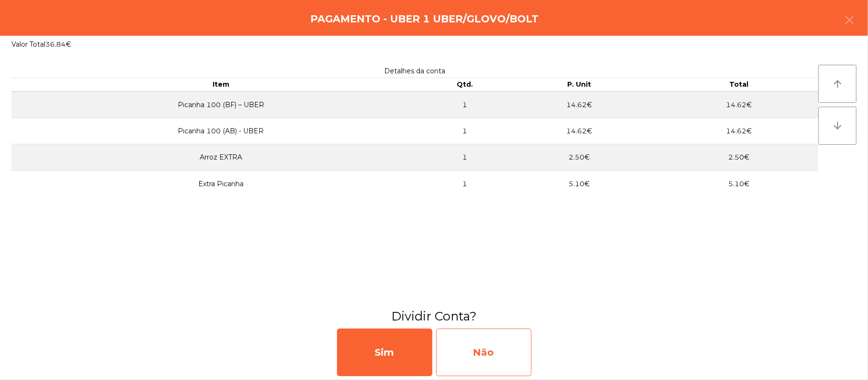 This screenshot has height=380, width=868. Describe the element at coordinates (837, 84) in the screenshot. I see `i: arrow_upward` at that location.